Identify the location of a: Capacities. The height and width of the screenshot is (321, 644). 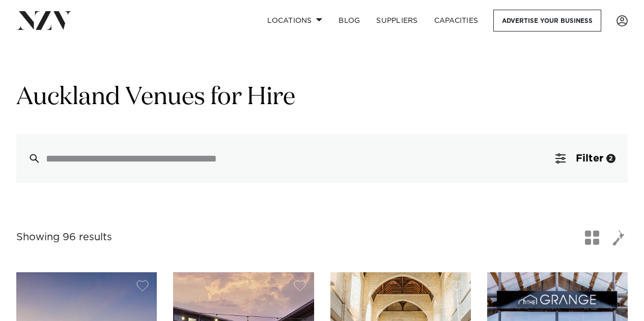
(456, 20).